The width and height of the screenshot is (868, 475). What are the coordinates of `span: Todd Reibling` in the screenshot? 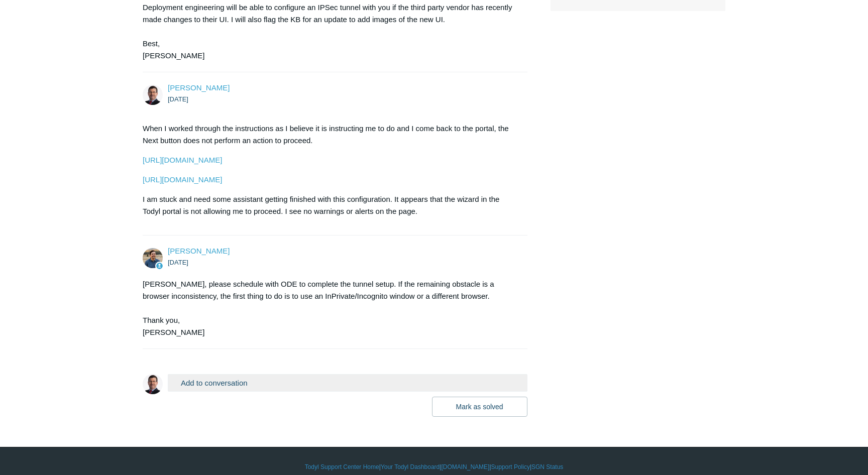 It's located at (198, 88).